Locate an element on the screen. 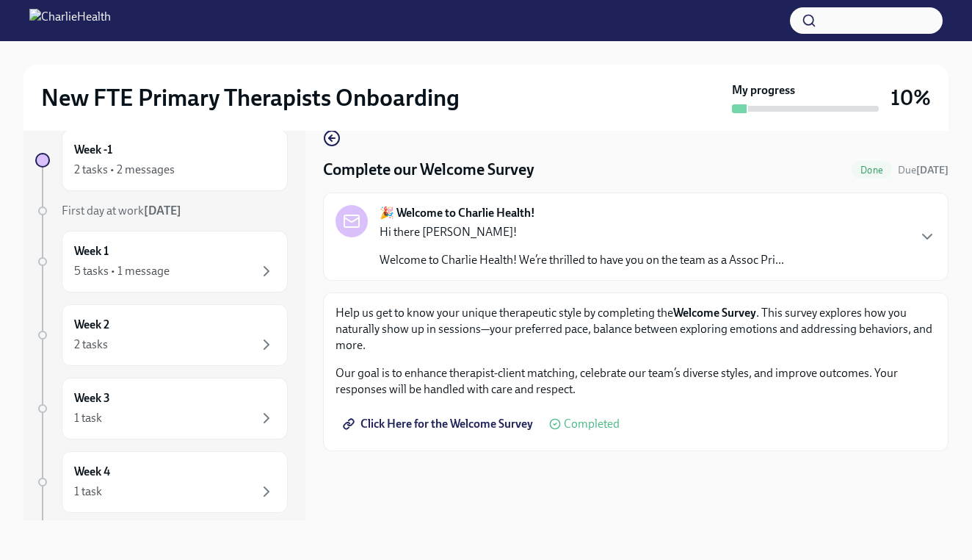 Image resolution: width=972 pixels, height=560 pixels. p: Our goal is to enhance therapist-client matching, celebrate our team’s diverse styles, and improv... is located at coordinates (636, 381).